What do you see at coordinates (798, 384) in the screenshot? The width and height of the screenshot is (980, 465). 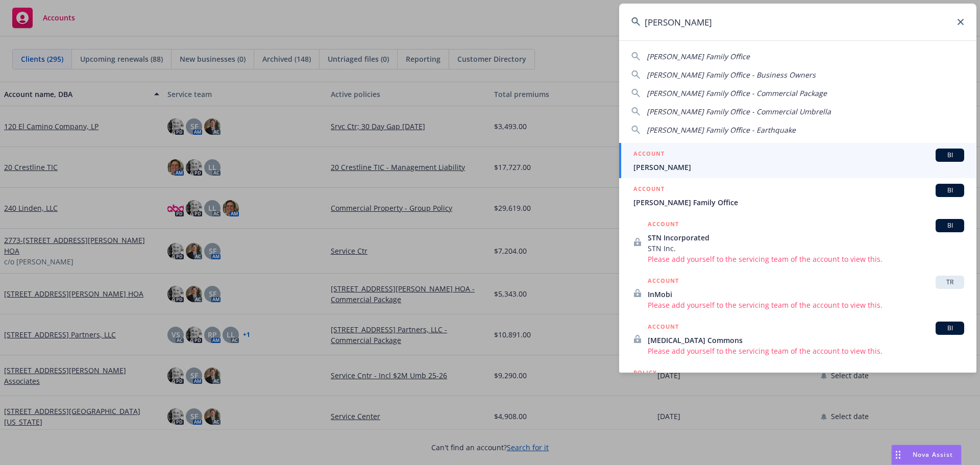 I see `a: POLICY` at bounding box center [798, 384].